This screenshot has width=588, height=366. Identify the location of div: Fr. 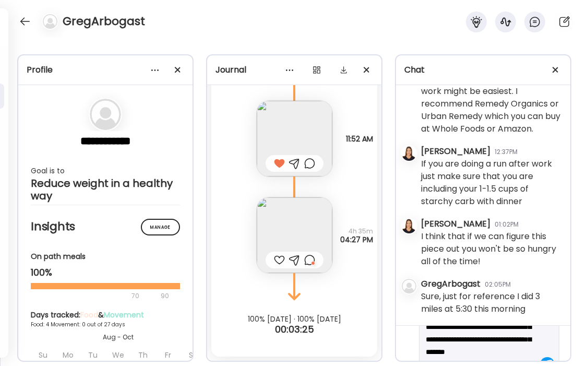
(168, 355).